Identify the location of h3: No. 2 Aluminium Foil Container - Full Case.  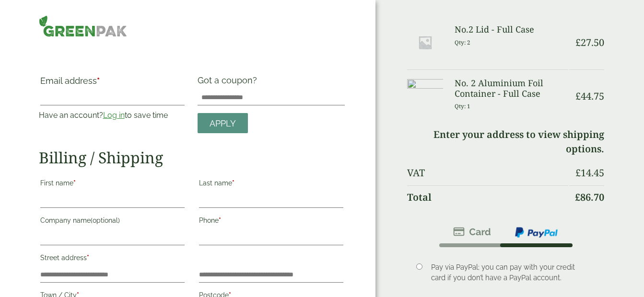
(511, 88).